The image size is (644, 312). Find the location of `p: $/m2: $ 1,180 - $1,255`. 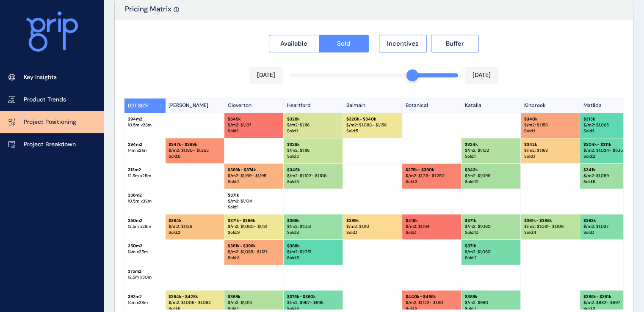

p: $/m2: $ 1,180 - $1,255 is located at coordinates (194, 151).